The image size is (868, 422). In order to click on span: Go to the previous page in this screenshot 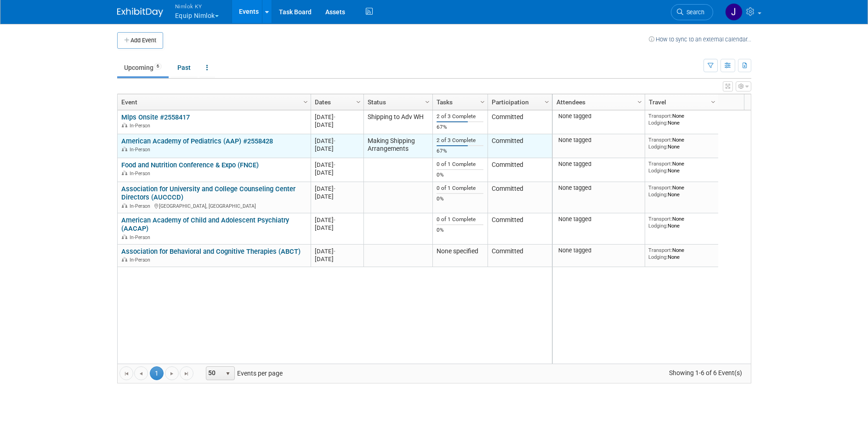, I will do `click(141, 374)`.